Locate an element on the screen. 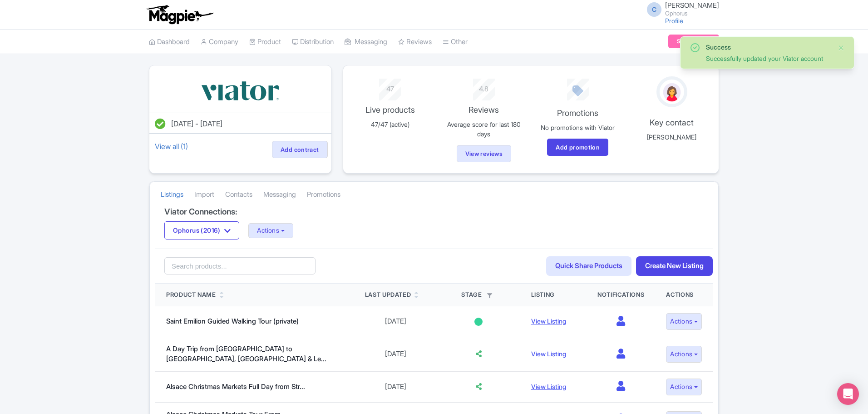 This screenshot has height=414, width=868. div: Success is located at coordinates (768, 47).